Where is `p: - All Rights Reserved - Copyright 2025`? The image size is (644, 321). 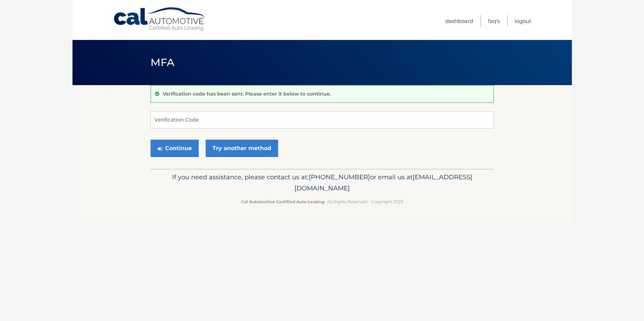 p: - All Rights Reserved - Copyright 2025 is located at coordinates (322, 202).